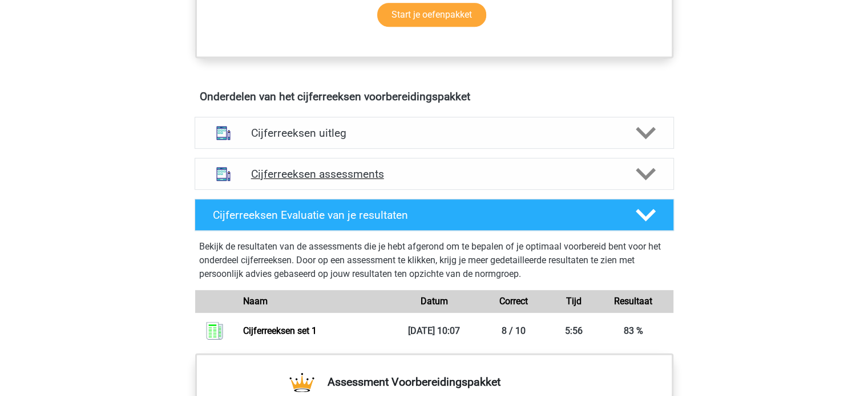  I want to click on h4: Cijferreeksen assessments, so click(434, 174).